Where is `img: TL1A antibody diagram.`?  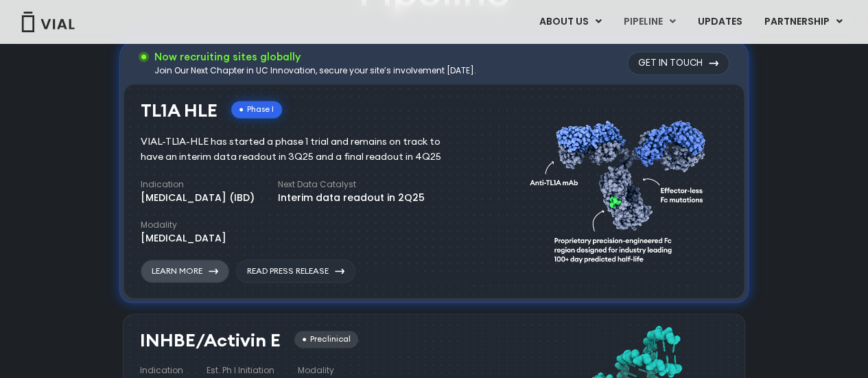
img: TL1A antibody diagram. is located at coordinates (621, 188).